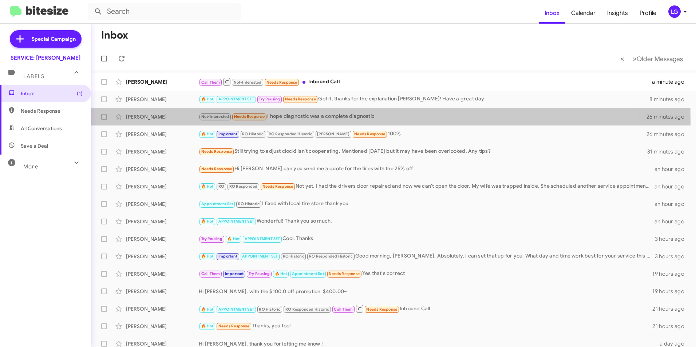 This screenshot has height=347, width=696. Describe the element at coordinates (618, 13) in the screenshot. I see `span: Insights` at that location.